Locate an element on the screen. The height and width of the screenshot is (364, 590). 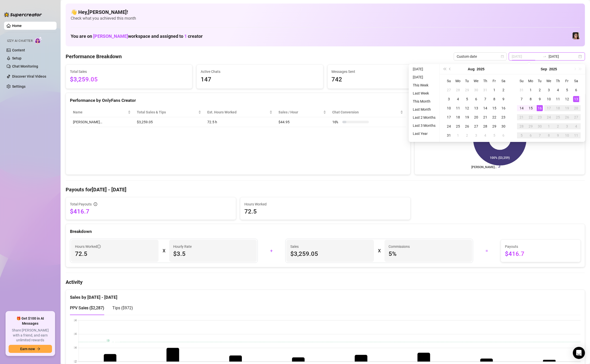
td: 2025-08-30 is located at coordinates (503, 126).